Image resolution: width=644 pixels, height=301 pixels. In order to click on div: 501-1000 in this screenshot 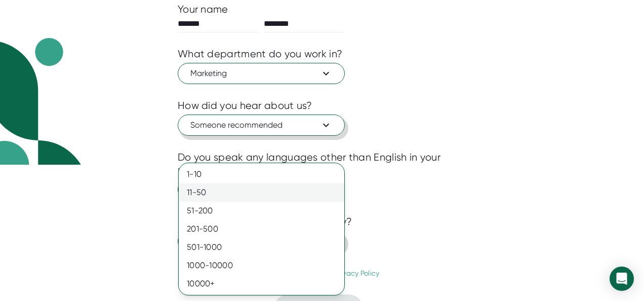, I will do `click(261, 248)`.